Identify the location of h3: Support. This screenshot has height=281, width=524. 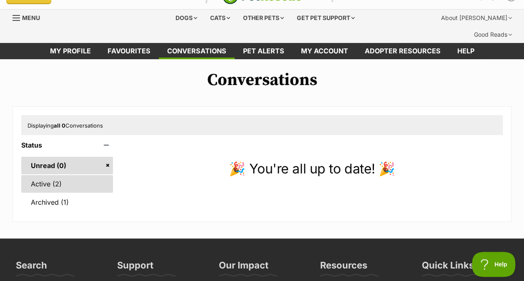
(135, 268).